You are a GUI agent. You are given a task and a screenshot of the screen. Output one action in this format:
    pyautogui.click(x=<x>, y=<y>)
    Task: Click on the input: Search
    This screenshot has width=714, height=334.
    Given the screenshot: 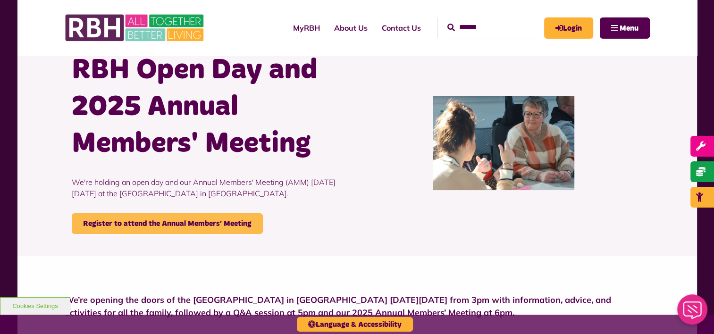 What is the action you would take?
    pyautogui.click(x=491, y=27)
    